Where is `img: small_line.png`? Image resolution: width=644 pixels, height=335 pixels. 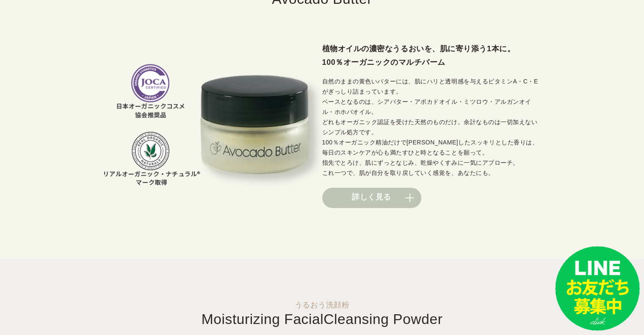
img: small_line.png is located at coordinates (597, 288).